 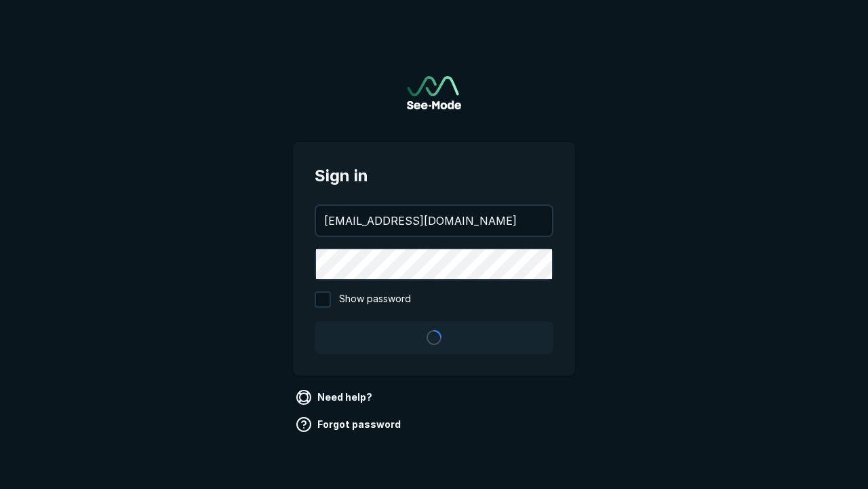 What do you see at coordinates (434, 92) in the screenshot?
I see `img: See-Mode Logo` at bounding box center [434, 92].